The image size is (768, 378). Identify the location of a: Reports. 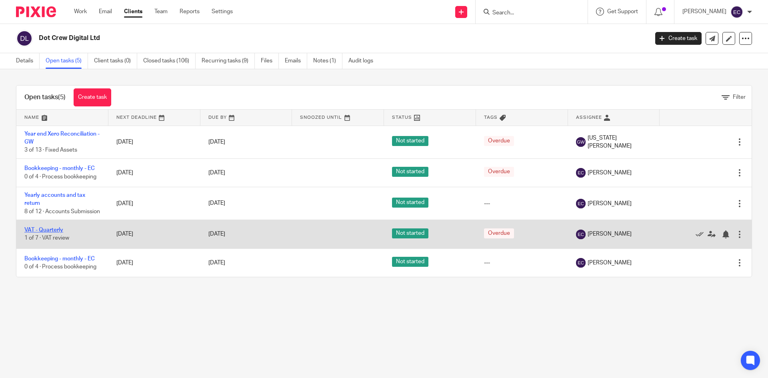
(190, 12).